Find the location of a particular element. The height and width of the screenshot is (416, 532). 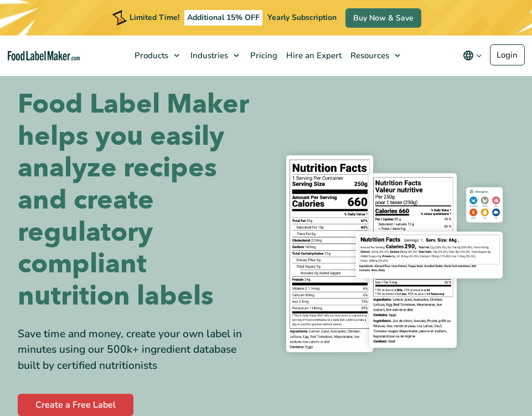

span: Additional 15% OFF is located at coordinates (223, 18).